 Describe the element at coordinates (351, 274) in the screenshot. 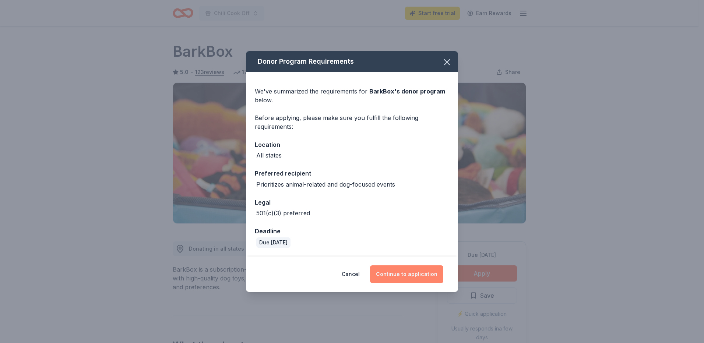

I see `button: Cancel` at that location.